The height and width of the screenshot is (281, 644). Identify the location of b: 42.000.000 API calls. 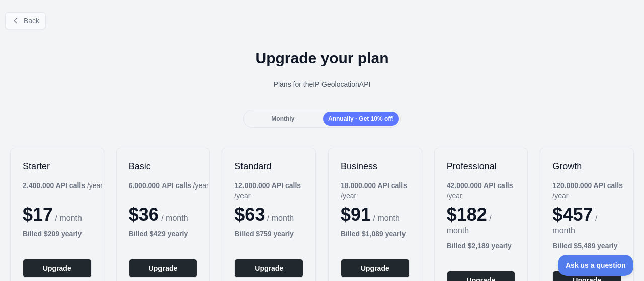
(480, 186).